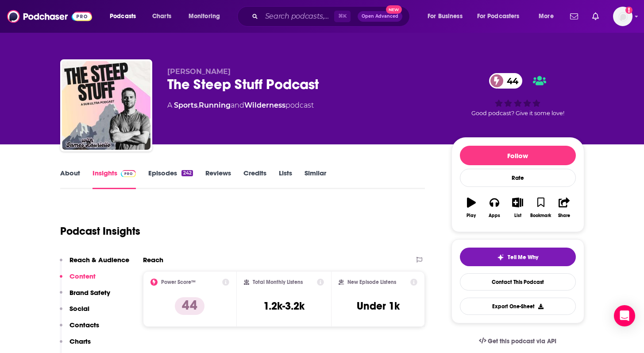 The image size is (644, 353). I want to click on span: For Podcasters, so click(498, 17).